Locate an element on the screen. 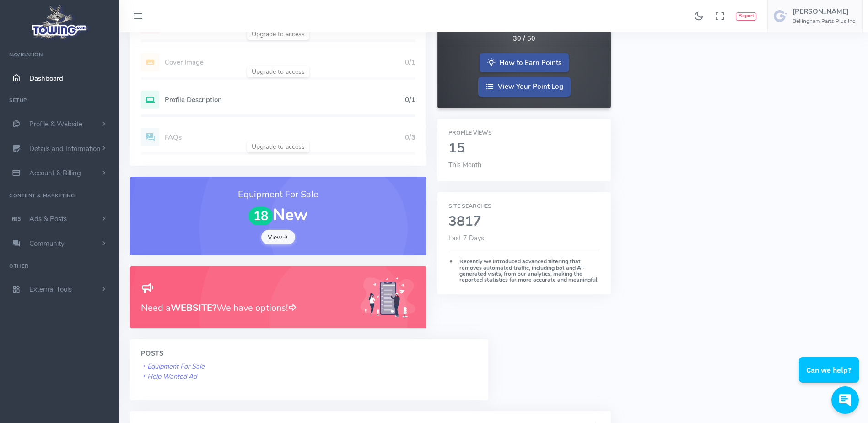  span: External Tools is located at coordinates (51, 289).